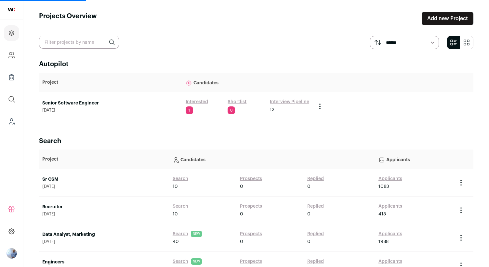 This screenshot has width=489, height=267. I want to click on p: Applicants, so click(414, 160).